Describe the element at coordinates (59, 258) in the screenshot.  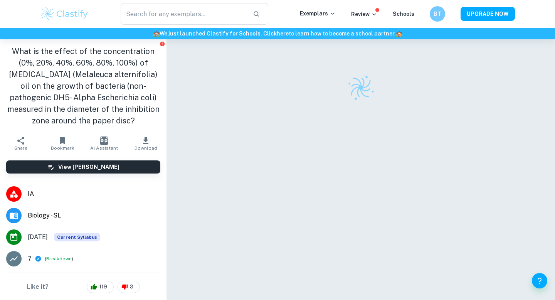
I see `button: Breakdown` at that location.